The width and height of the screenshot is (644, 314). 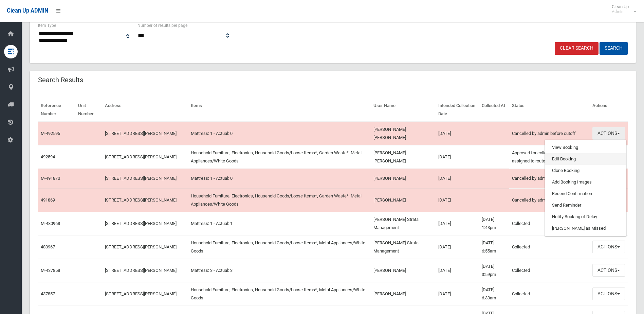 What do you see at coordinates (586, 148) in the screenshot?
I see `a: View Booking` at bounding box center [586, 148].